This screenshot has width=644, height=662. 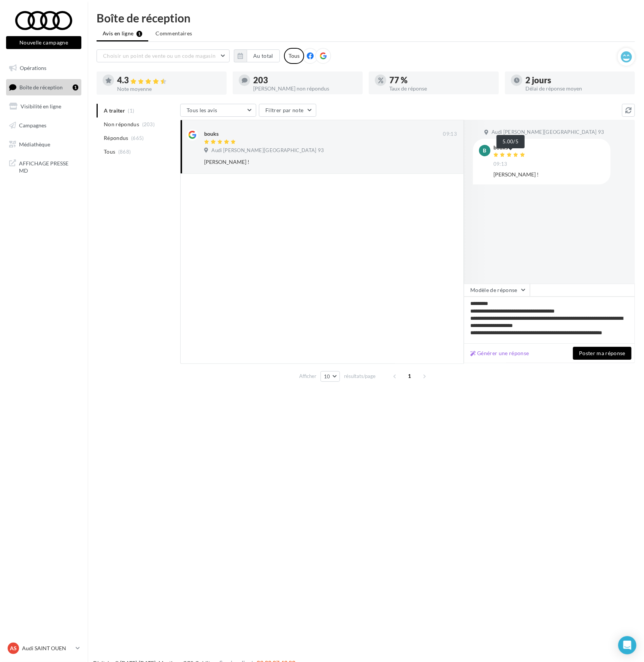 What do you see at coordinates (138, 138) in the screenshot?
I see `span: (665)` at bounding box center [138, 138].